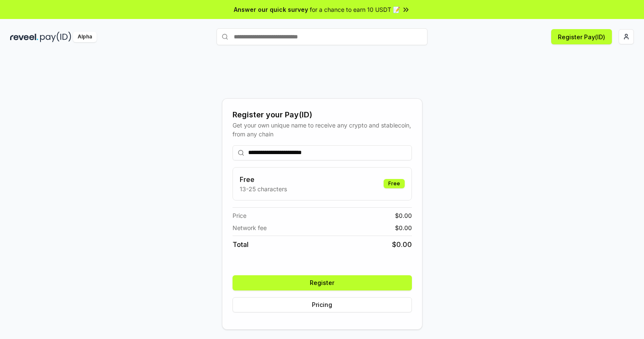 Image resolution: width=644 pixels, height=339 pixels. I want to click on span: Total, so click(241, 244).